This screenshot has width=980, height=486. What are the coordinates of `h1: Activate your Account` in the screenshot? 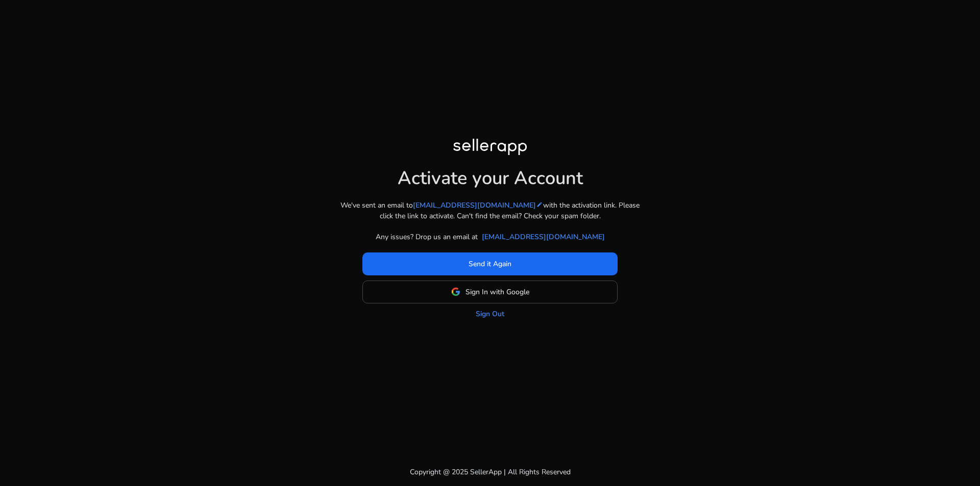 It's located at (490, 174).